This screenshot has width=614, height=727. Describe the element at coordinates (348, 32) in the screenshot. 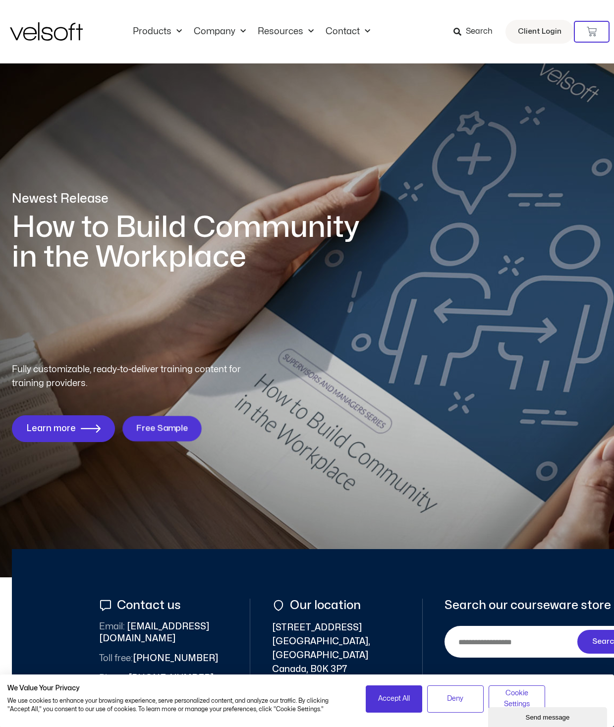

I see `a: ContactMenu Toggle` at that location.